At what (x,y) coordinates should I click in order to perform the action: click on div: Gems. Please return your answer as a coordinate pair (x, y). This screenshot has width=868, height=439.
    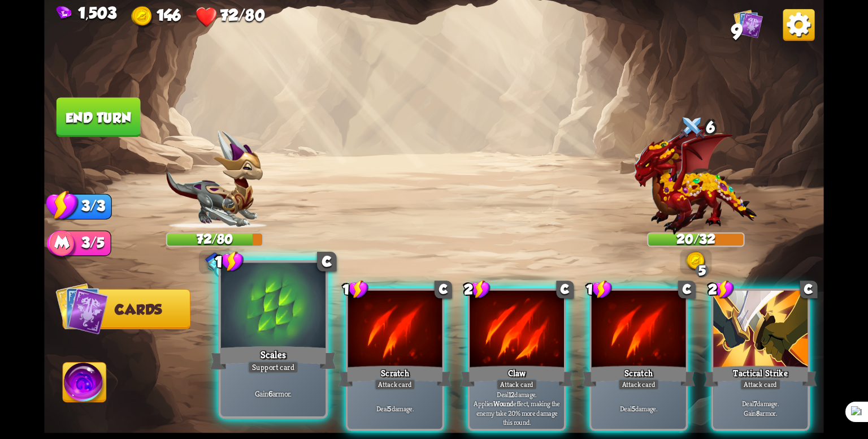
    Looking at the image, I should click on (87, 13).